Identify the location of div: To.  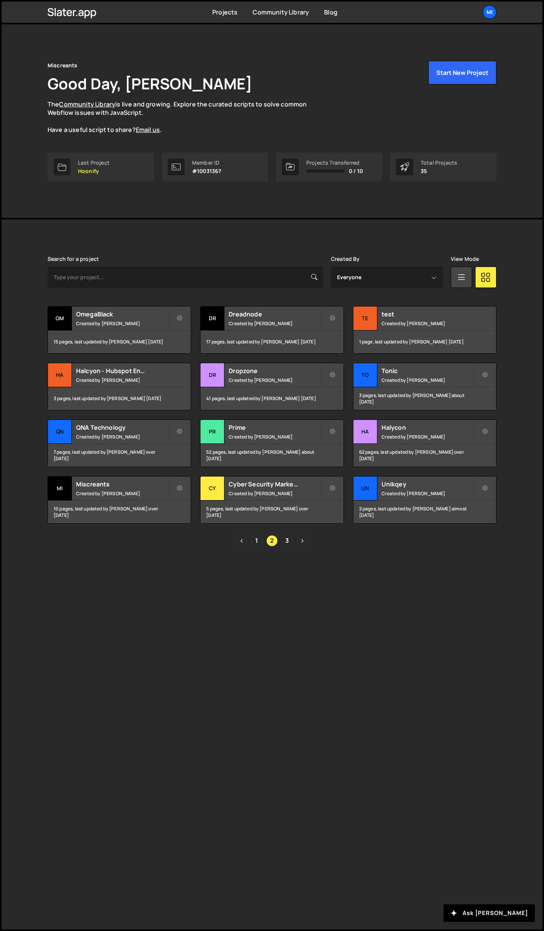
(365, 375).